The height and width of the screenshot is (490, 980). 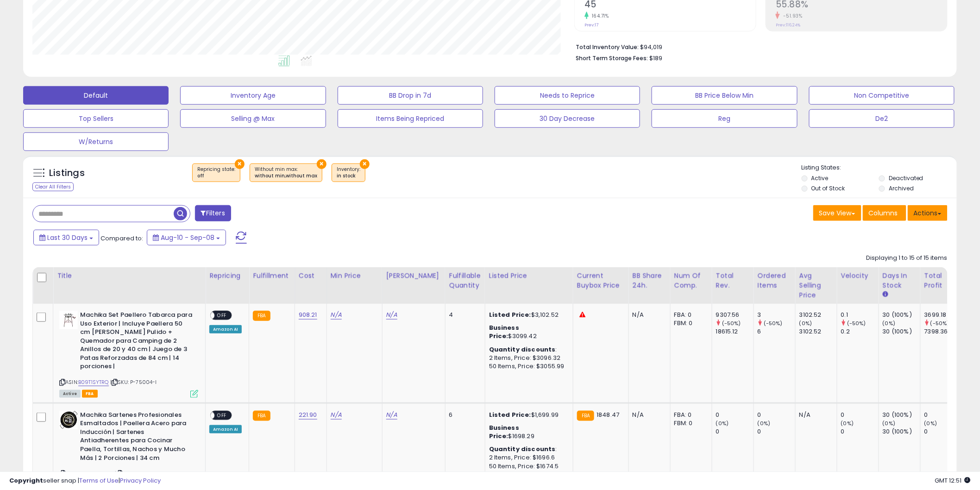 I want to click on div: Total Profit, so click(x=941, y=281).